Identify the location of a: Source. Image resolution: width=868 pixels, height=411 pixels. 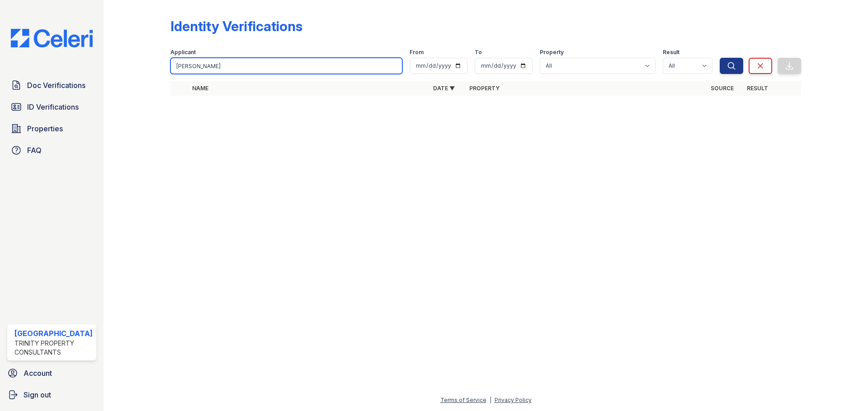
(722, 88).